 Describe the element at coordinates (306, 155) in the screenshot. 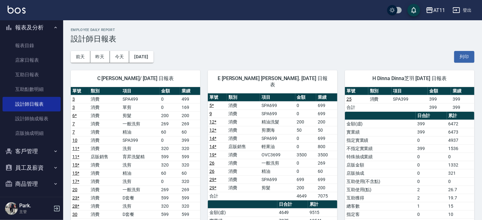

I see `td: 3500` at that location.